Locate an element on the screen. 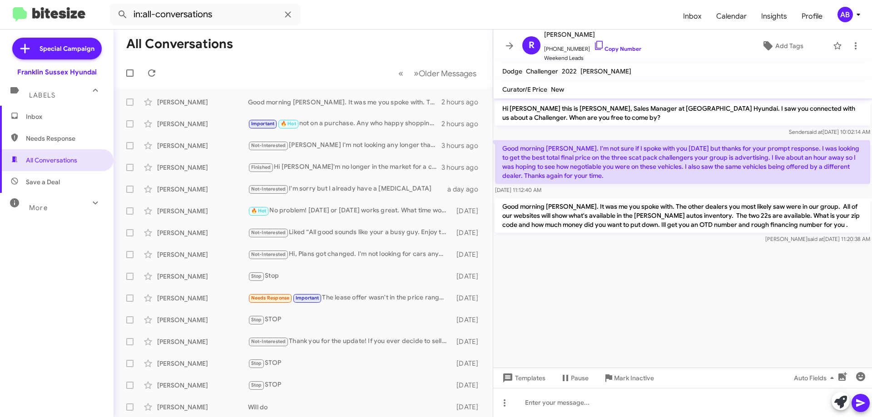 The height and width of the screenshot is (417, 872). span: Add Tags is located at coordinates (789, 46).